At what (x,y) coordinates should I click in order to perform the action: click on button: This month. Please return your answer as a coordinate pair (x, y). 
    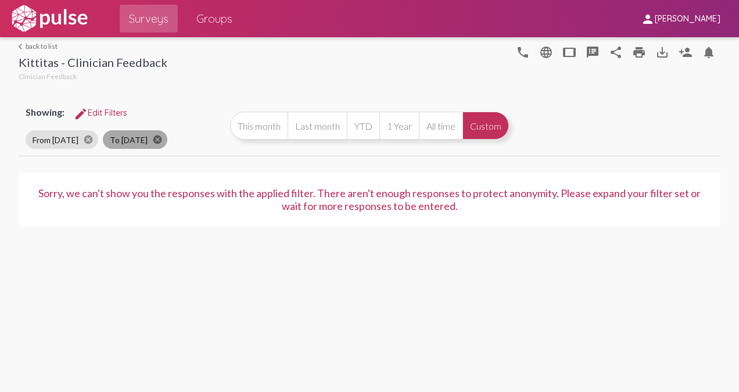
    Looking at the image, I should click on (259, 126).